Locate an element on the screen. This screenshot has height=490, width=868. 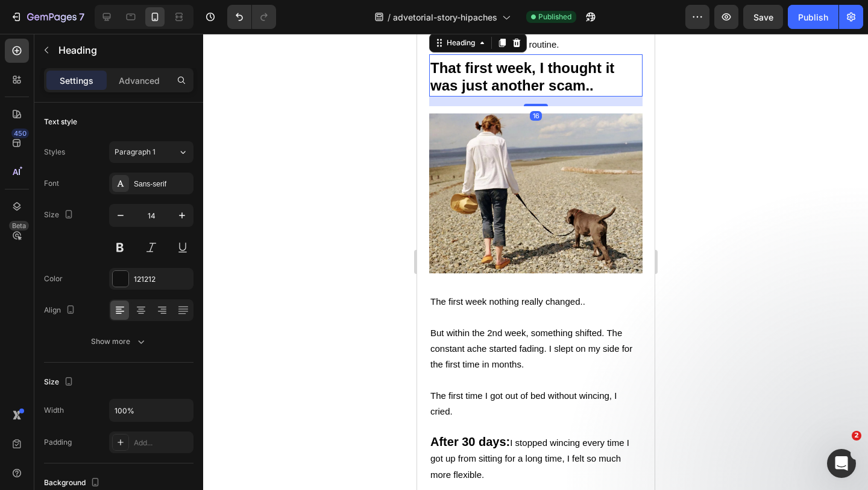
p: Advanced is located at coordinates (139, 80).